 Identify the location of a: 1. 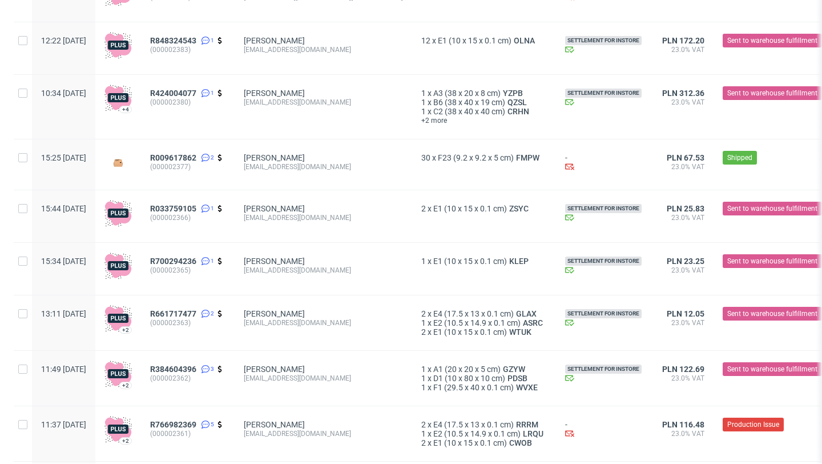
(206, 261).